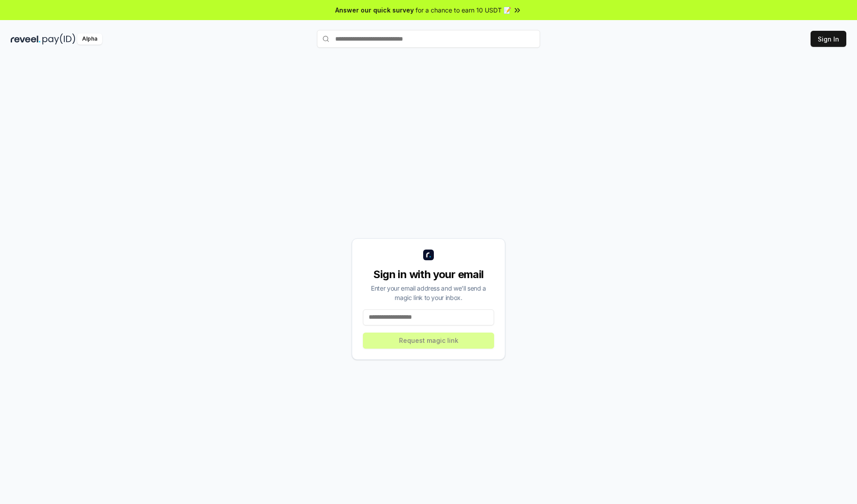 This screenshot has height=504, width=857. I want to click on div: Enter your email address and we’ll send a magic link to your inbox., so click(428, 293).